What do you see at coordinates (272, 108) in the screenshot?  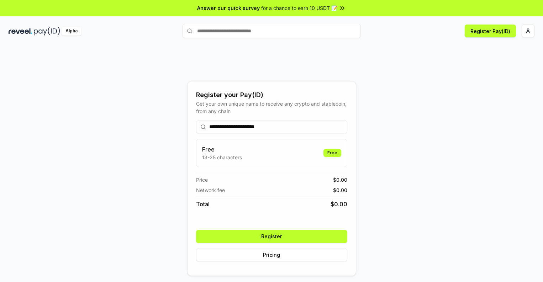 I see `div: Get your own unique name to receive any crypto and stablecoin, from any chain` at bounding box center [272, 108].